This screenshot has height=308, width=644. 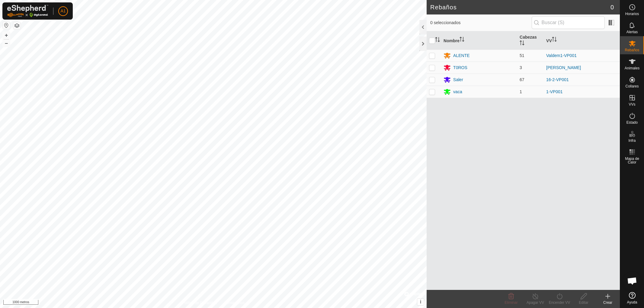 I want to click on font: 0, so click(x=612, y=7).